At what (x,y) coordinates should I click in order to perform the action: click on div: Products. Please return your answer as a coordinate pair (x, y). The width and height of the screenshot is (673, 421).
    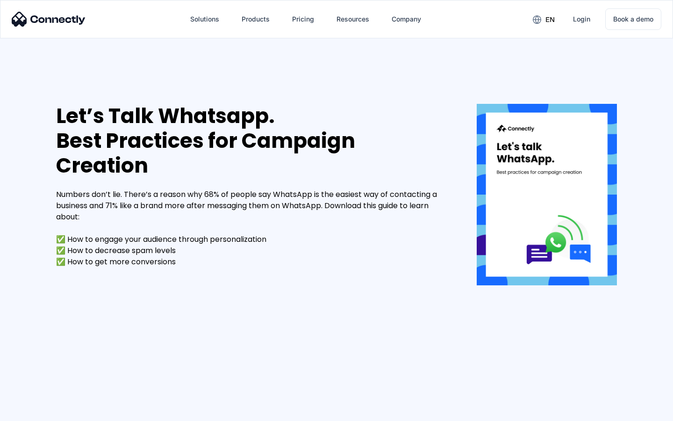
    Looking at the image, I should click on (256, 19).